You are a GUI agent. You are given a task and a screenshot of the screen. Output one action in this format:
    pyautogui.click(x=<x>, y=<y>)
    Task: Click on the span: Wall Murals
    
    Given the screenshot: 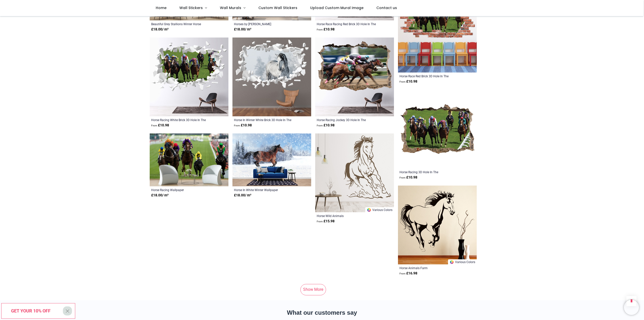 What is the action you would take?
    pyautogui.click(x=230, y=8)
    